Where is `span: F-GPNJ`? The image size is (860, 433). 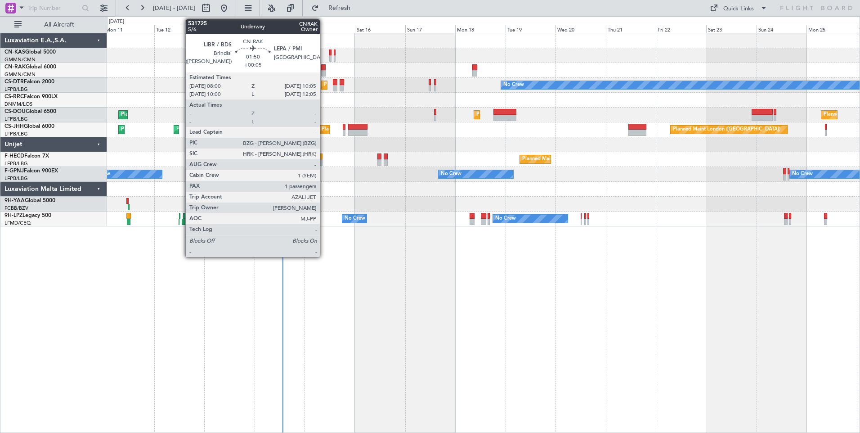 span: F-GPNJ is located at coordinates (14, 171).